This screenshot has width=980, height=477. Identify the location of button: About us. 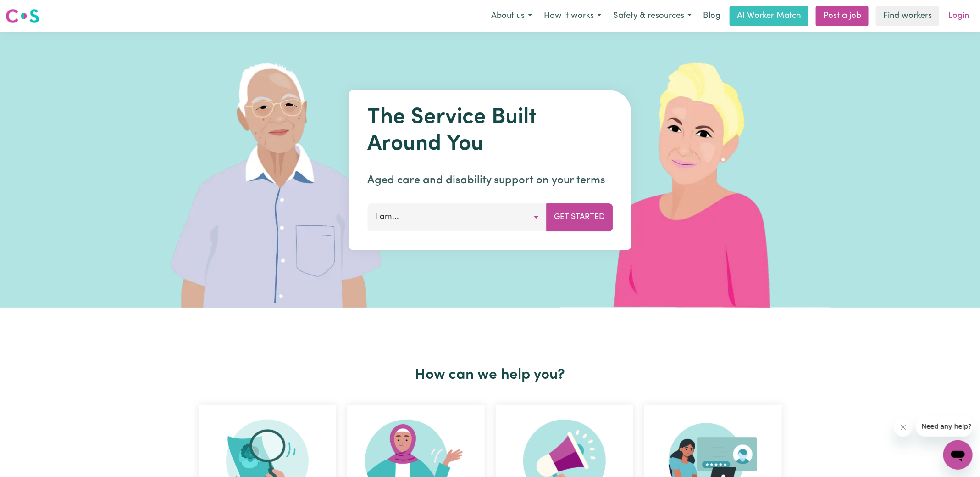
(511, 16).